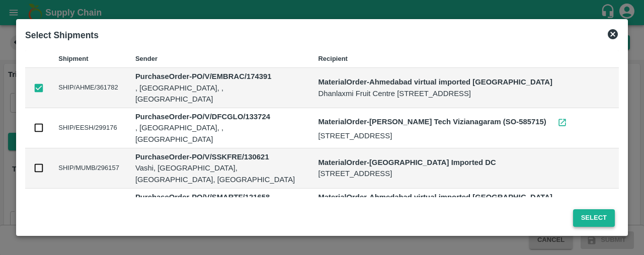 The width and height of the screenshot is (644, 255). What do you see at coordinates (202, 116) in the screenshot?
I see `strong: PurchaseOrder - PO/V/DFCGLO/133724` at bounding box center [202, 116].